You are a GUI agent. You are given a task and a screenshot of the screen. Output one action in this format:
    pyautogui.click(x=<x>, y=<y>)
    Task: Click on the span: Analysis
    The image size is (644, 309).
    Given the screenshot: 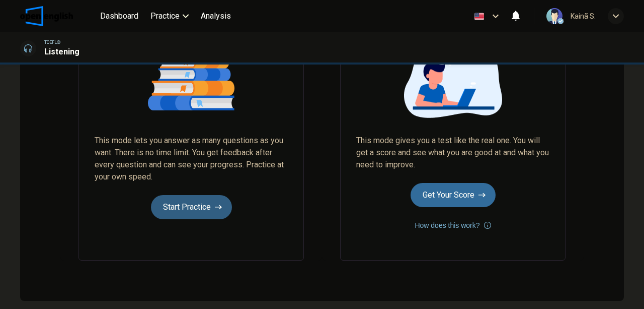 What is the action you would take?
    pyautogui.click(x=216, y=16)
    